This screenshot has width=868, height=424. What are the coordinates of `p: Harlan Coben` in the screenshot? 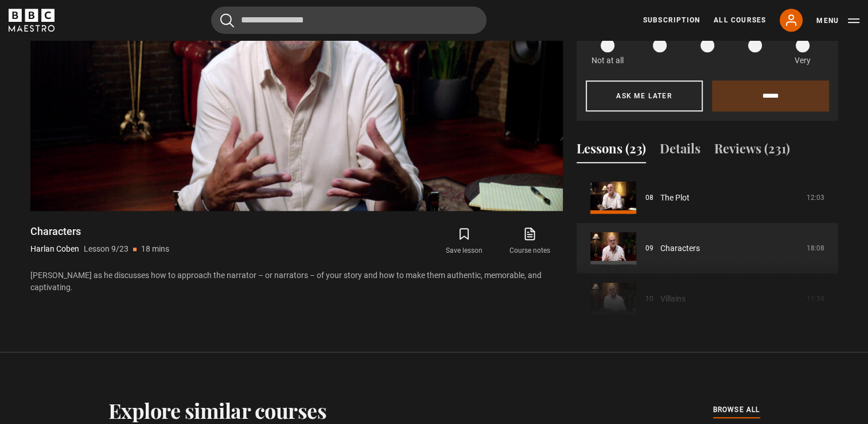 It's located at (54, 248).